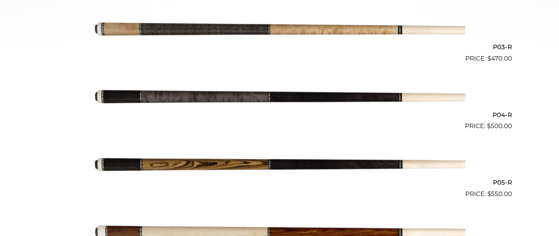  I want to click on a: P05-R $550.00, so click(280, 166).